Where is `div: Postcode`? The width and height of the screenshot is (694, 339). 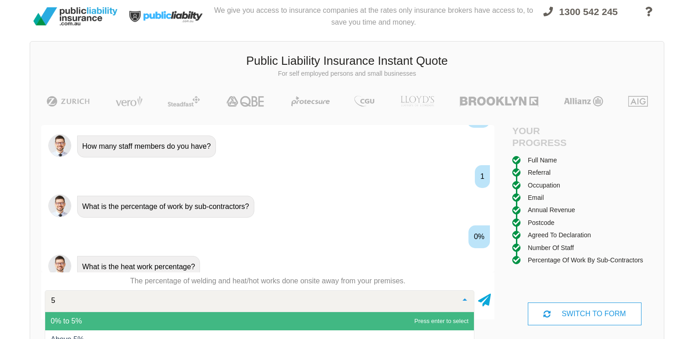 div: Postcode is located at coordinates (541, 223).